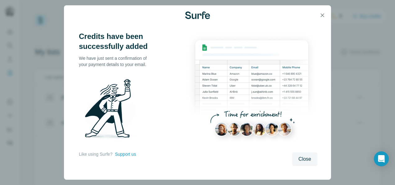  Describe the element at coordinates (116, 61) in the screenshot. I see `p: We have just sent a confirmation of your payment details to your email.` at that location.